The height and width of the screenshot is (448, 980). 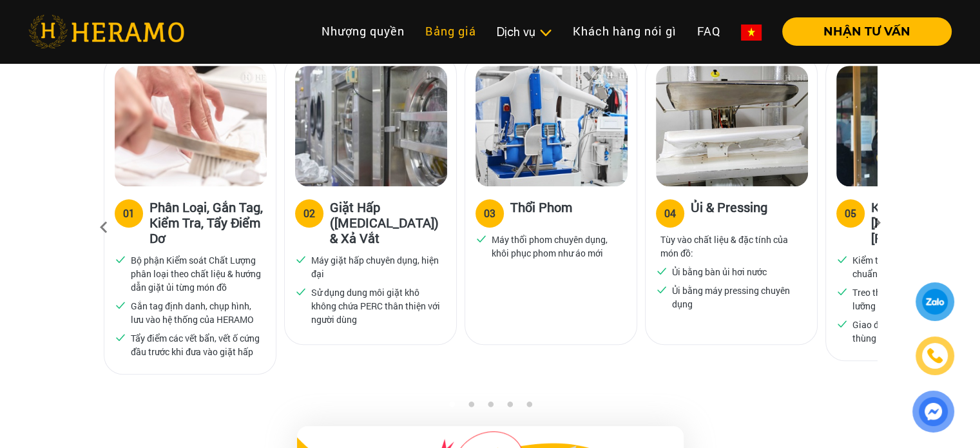 I want to click on button: 5, so click(x=529, y=408).